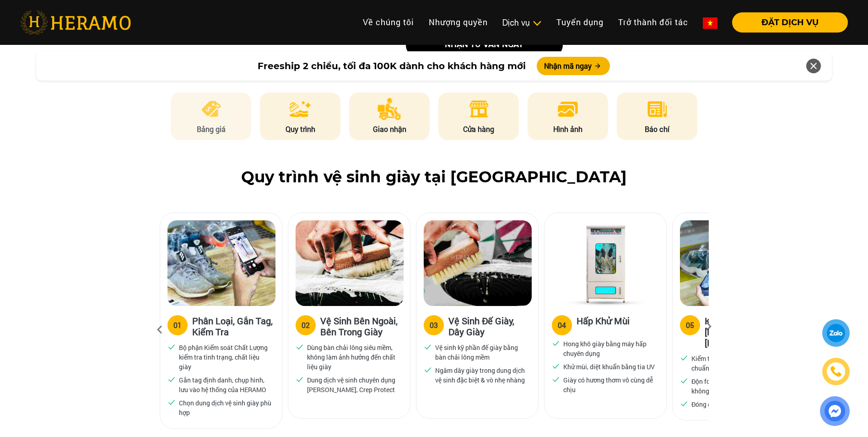 Image resolution: width=868 pixels, height=437 pixels. What do you see at coordinates (479, 129) in the screenshot?
I see `p: Cửa hàng` at bounding box center [479, 129].